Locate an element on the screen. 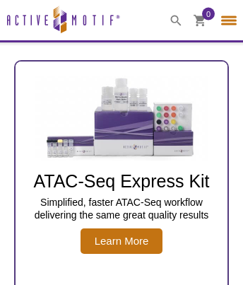 The height and width of the screenshot is (285, 243). a: 0 is located at coordinates (200, 21).